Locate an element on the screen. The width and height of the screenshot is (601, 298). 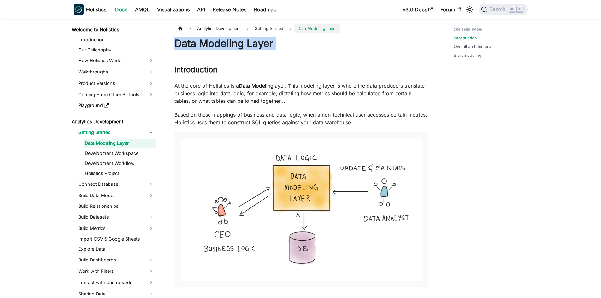
a: Build Data Models is located at coordinates (116, 196).